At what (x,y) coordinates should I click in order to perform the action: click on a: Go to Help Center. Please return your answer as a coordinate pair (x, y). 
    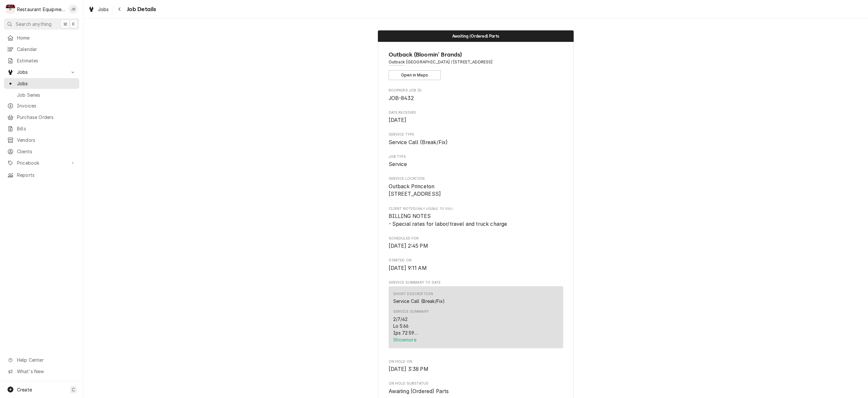
    Looking at the image, I should click on (41, 360).